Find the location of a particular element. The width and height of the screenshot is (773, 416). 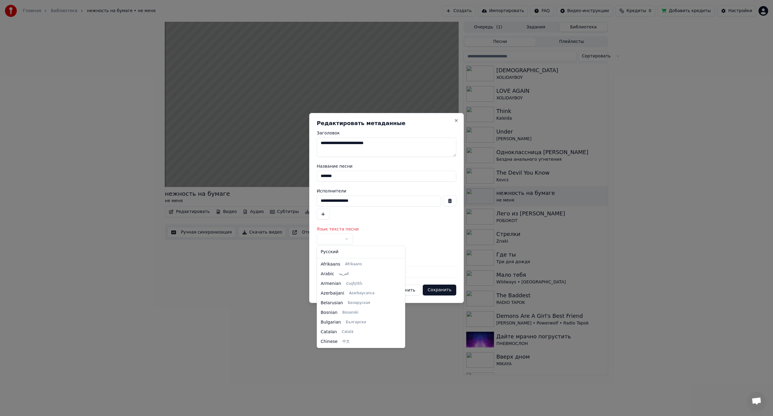

span: 中文 is located at coordinates (346, 341).